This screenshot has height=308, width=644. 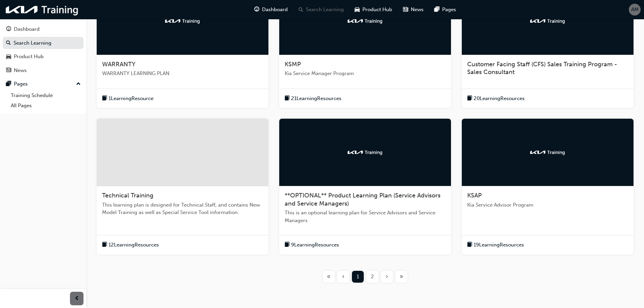 What do you see at coordinates (292, 65) in the screenshot?
I see `span: KSMP` at bounding box center [292, 65].